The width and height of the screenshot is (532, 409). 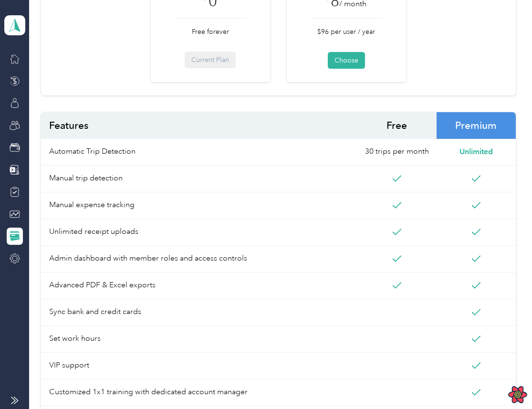 I want to click on span: Manual expense tracking, so click(x=199, y=206).